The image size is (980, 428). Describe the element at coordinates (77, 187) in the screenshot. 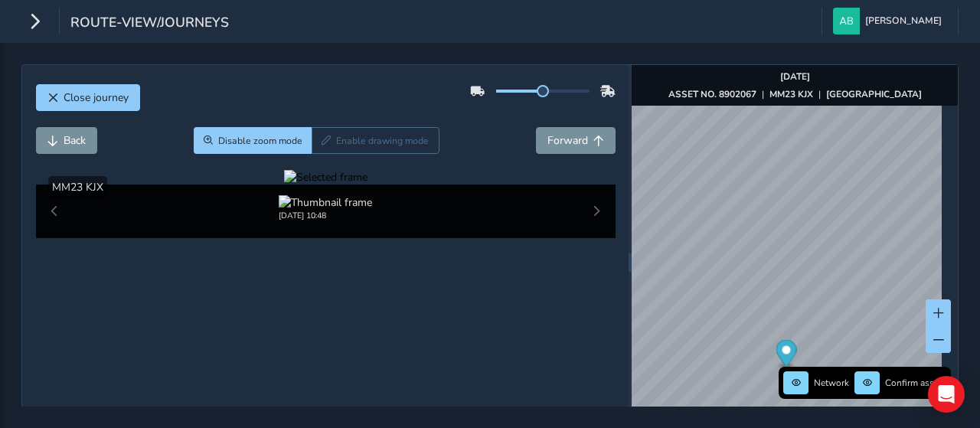

I see `span: MM23 KJX` at that location.